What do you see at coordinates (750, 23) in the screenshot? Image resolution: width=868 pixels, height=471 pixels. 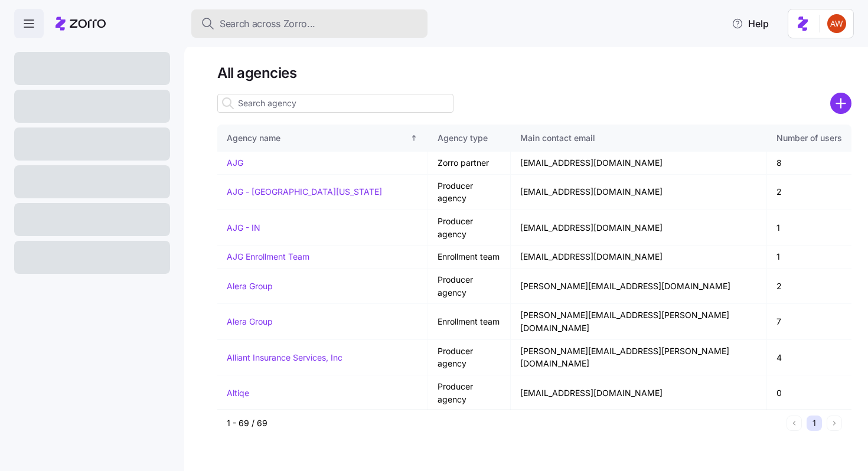 I see `span: Help` at bounding box center [750, 23].